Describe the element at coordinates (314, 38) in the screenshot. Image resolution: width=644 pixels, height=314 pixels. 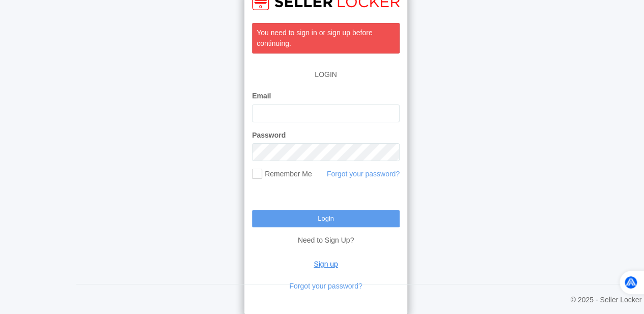
I see `span: You need to sign in or sign up before continuing.` at that location.